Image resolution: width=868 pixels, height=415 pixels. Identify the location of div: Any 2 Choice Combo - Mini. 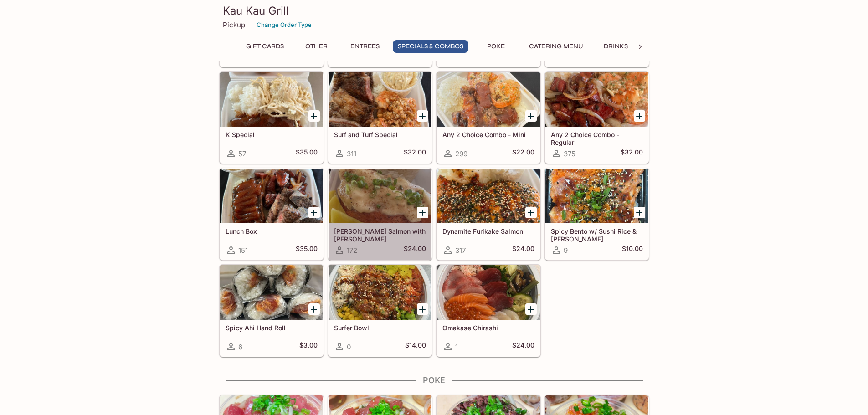
(488, 99).